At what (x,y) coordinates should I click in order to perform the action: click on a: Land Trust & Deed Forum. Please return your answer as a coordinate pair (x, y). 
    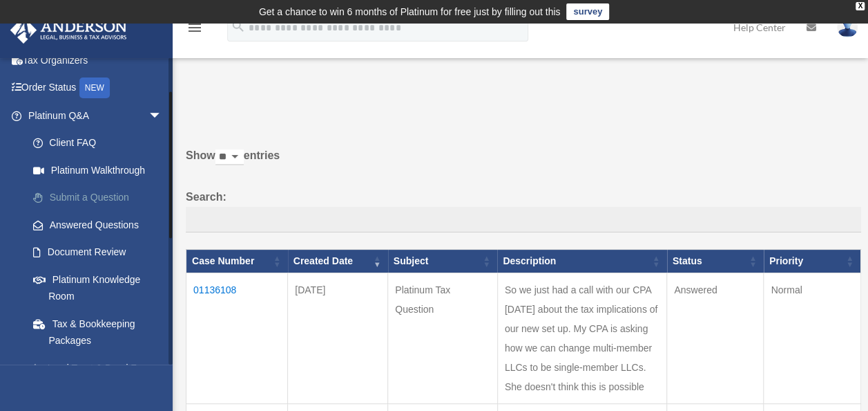
    Looking at the image, I should click on (101, 368).